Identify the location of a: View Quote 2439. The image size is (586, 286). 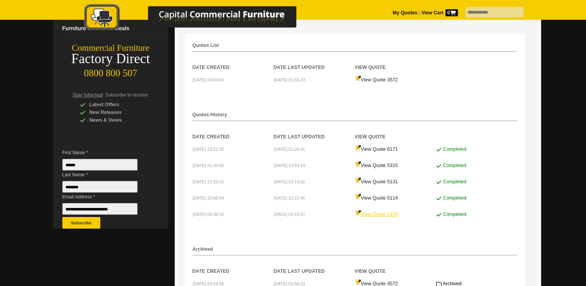
(376, 214).